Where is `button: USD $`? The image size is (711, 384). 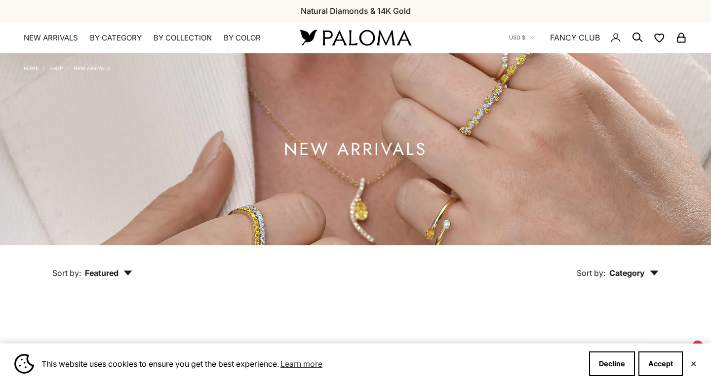
button: USD $ is located at coordinates (522, 38).